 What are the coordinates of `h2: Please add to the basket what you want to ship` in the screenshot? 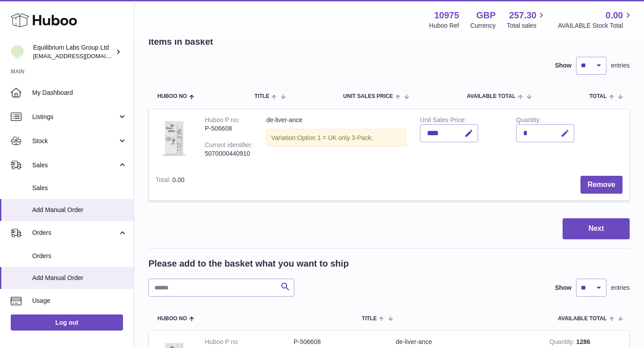 It's located at (249, 263).